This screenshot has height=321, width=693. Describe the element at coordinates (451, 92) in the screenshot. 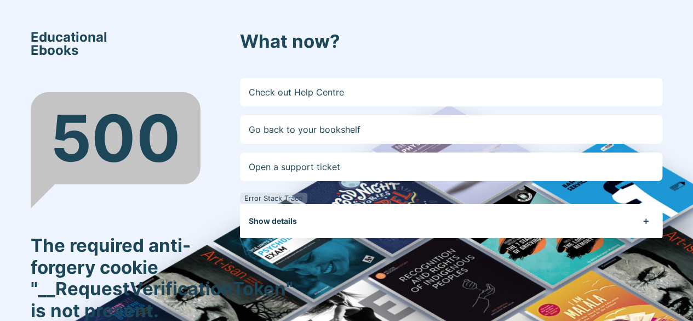

I see `a: Check out Help Centre` at that location.